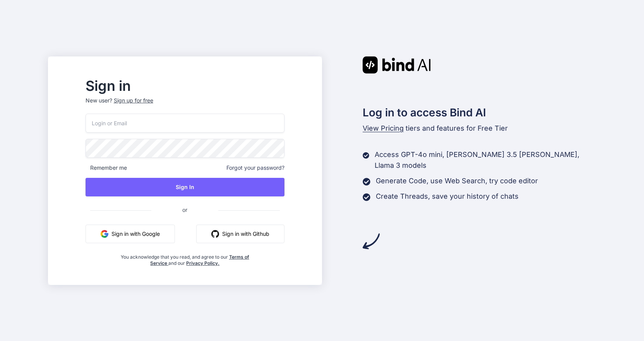 The height and width of the screenshot is (341, 644). What do you see at coordinates (106, 168) in the screenshot?
I see `span: Remember me` at bounding box center [106, 168].